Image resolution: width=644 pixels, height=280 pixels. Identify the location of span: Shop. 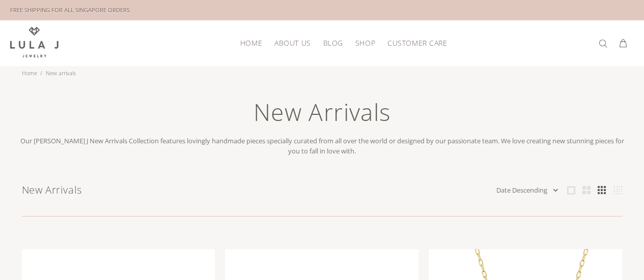
(365, 42).